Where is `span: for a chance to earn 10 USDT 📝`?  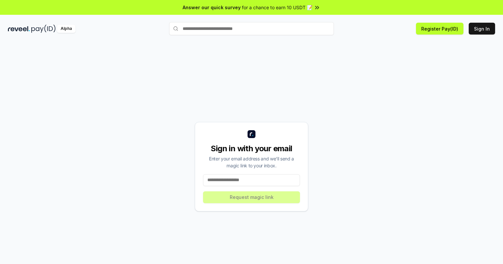 span: for a chance to earn 10 USDT 📝 is located at coordinates (277, 7).